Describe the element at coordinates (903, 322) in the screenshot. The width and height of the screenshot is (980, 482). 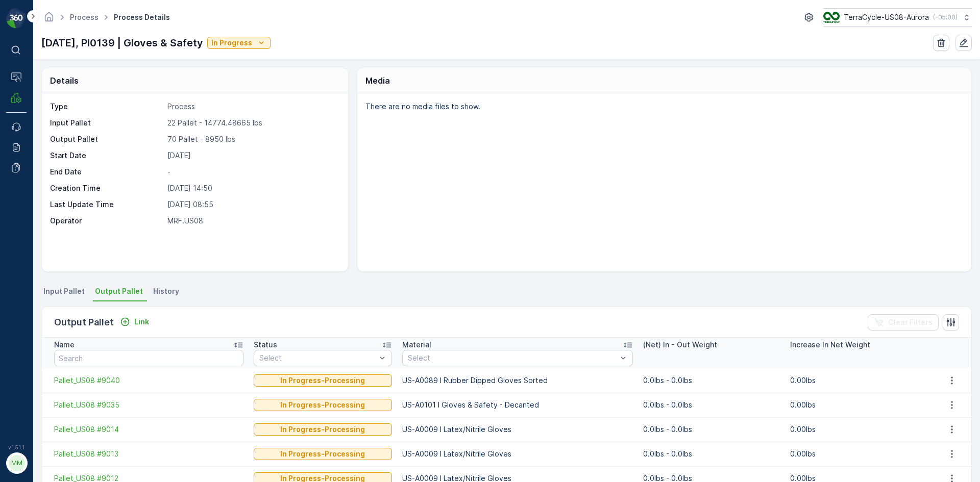
I see `button: Clear Filters` at that location.